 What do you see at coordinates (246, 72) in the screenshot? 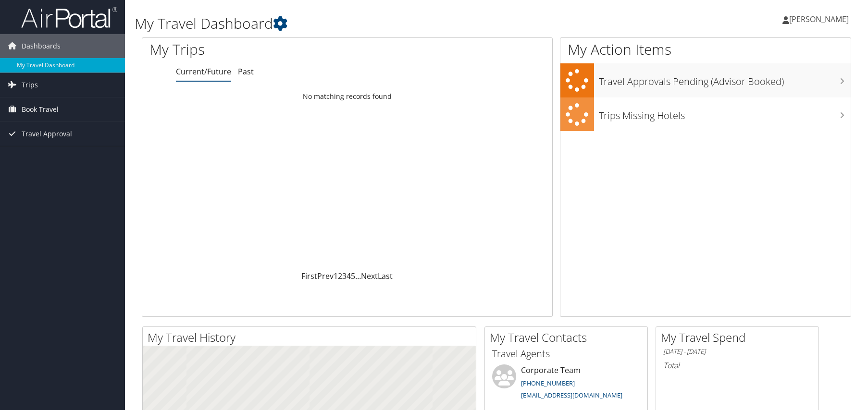
I see `a: Past` at bounding box center [246, 72].